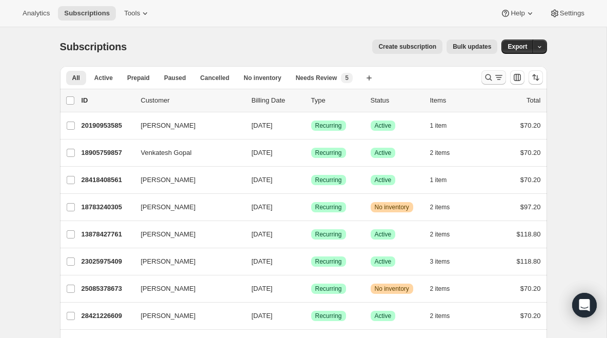 The image size is (607, 338). I want to click on button: Export, so click(518, 47).